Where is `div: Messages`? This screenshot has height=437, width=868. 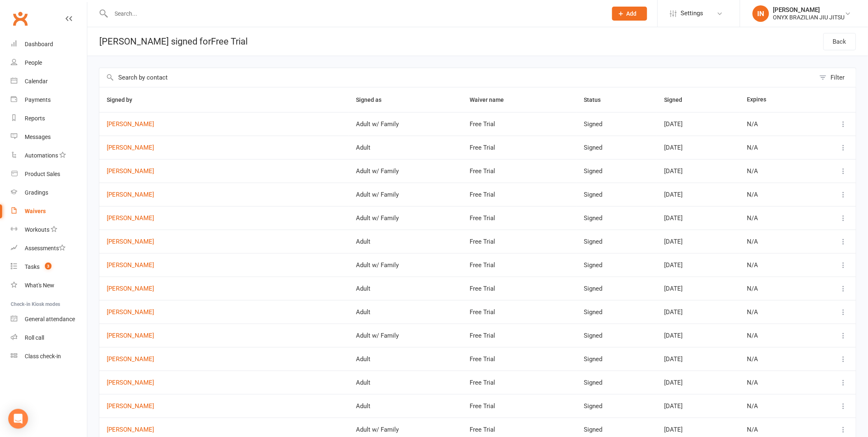 div: Messages is located at coordinates (38, 137).